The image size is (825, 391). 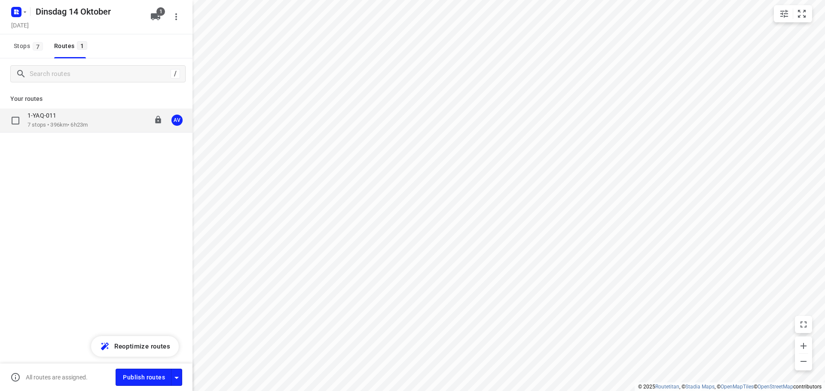 What do you see at coordinates (775, 387) in the screenshot?
I see `a: OpenStreetMap` at bounding box center [775, 387].